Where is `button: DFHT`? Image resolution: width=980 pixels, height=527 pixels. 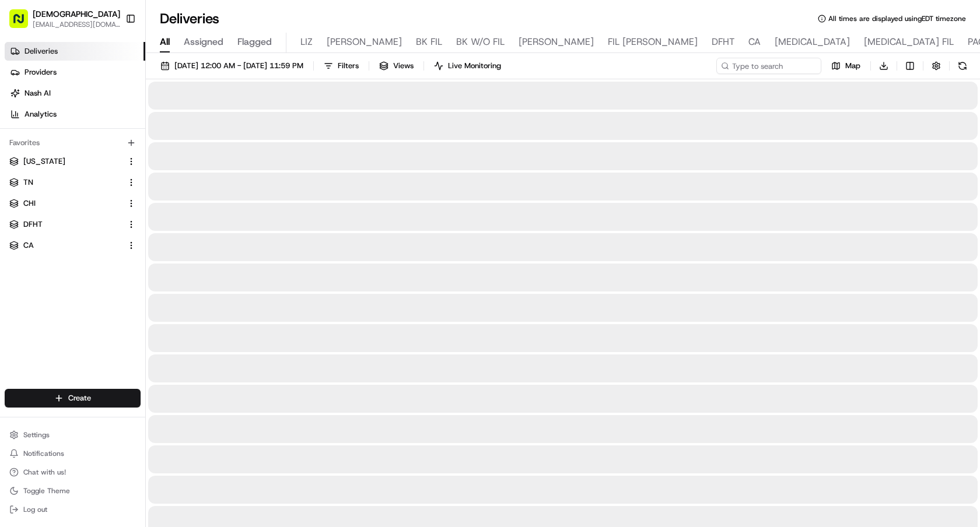 button: DFHT is located at coordinates (72, 224).